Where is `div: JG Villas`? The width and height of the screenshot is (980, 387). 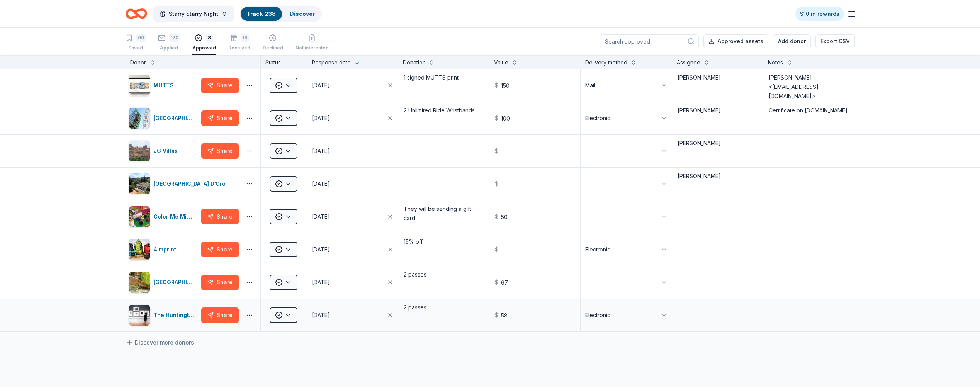
div: JG Villas is located at coordinates (167, 151).